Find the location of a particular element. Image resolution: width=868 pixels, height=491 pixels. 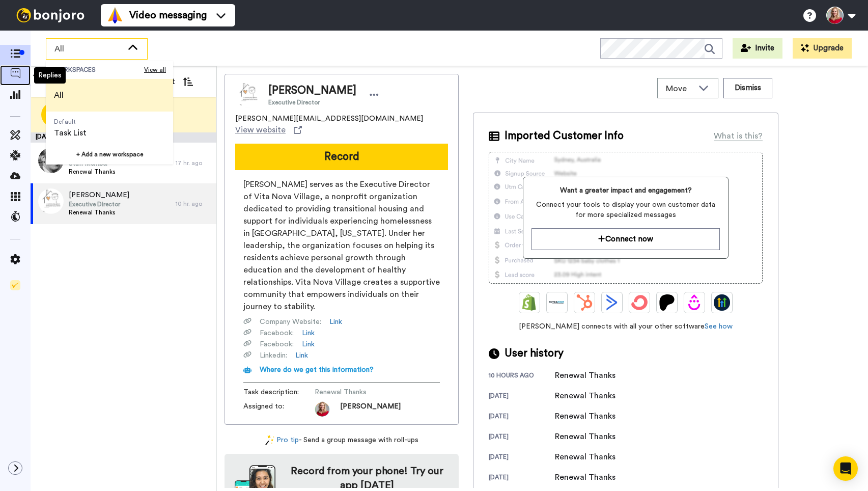

a: View website is located at coordinates (268, 130).